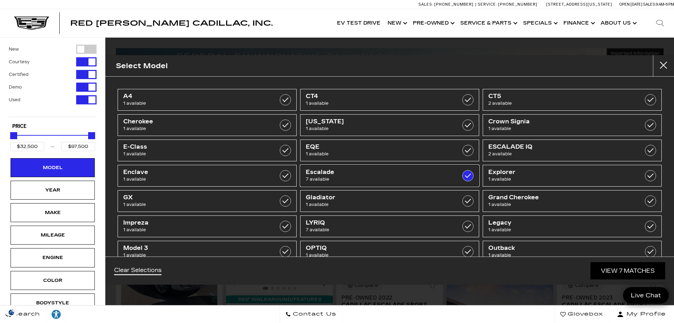  I want to click on div: ModelModel, so click(53, 167).